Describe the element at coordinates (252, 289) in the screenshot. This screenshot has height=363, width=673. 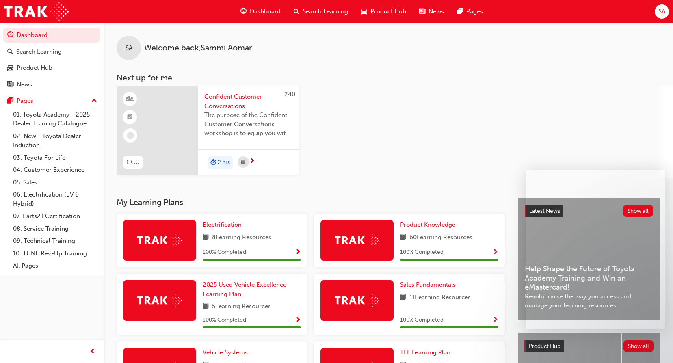
I see `a: 2025 Used Vehicle Excellence Learning Plan` at that location.